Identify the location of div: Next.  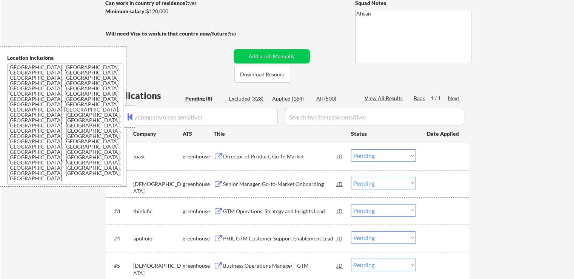
(454, 98).